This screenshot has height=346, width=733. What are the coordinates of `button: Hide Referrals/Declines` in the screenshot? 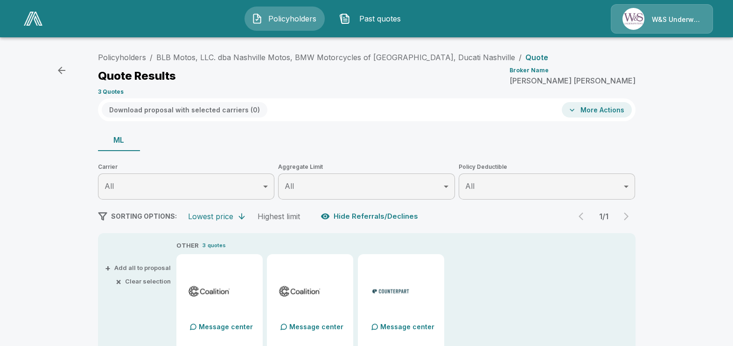 It's located at (370, 217).